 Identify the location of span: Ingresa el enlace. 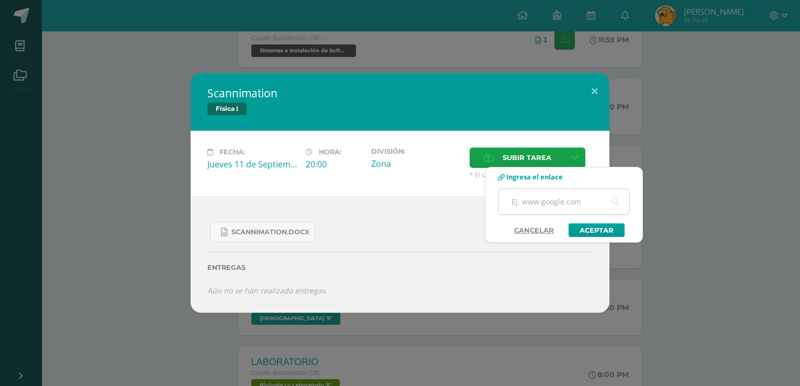
(534, 177).